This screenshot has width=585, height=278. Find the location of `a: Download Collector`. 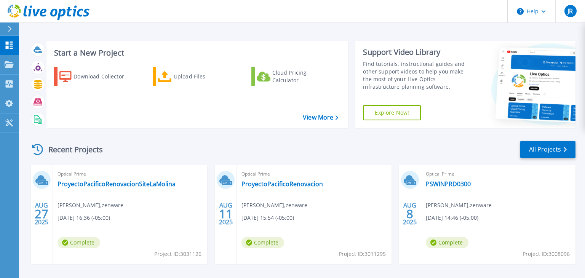

a: Download Collector is located at coordinates (96, 77).